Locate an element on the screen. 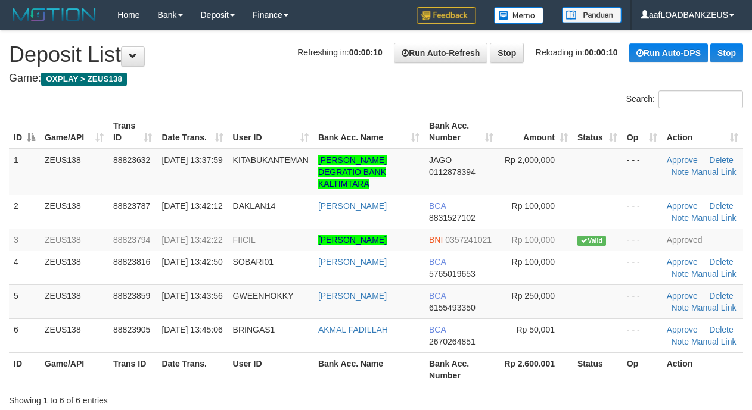  span: Valid transaction is located at coordinates (592, 241).